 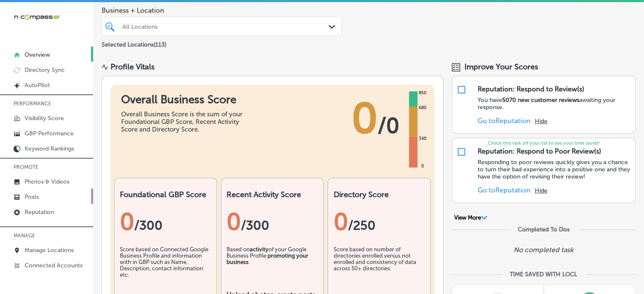 What do you see at coordinates (44, 118) in the screenshot?
I see `p: Visibility Score` at bounding box center [44, 118].